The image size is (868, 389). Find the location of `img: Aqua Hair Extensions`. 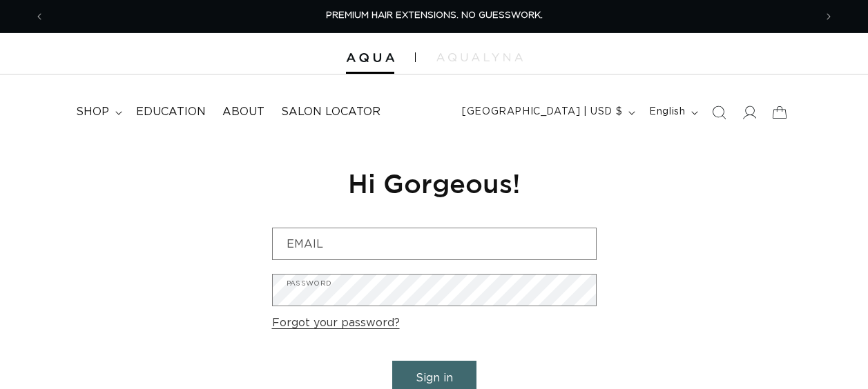

img: Aqua Hair Extensions is located at coordinates (370, 58).